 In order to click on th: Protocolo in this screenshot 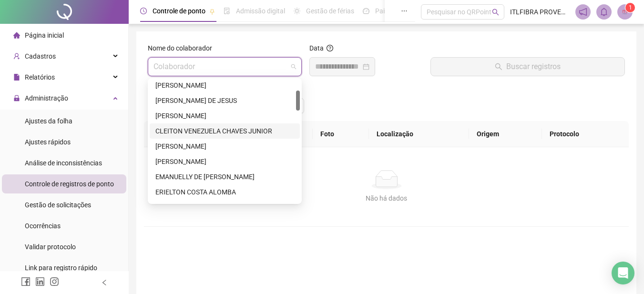, I will do `click(585, 134)`.